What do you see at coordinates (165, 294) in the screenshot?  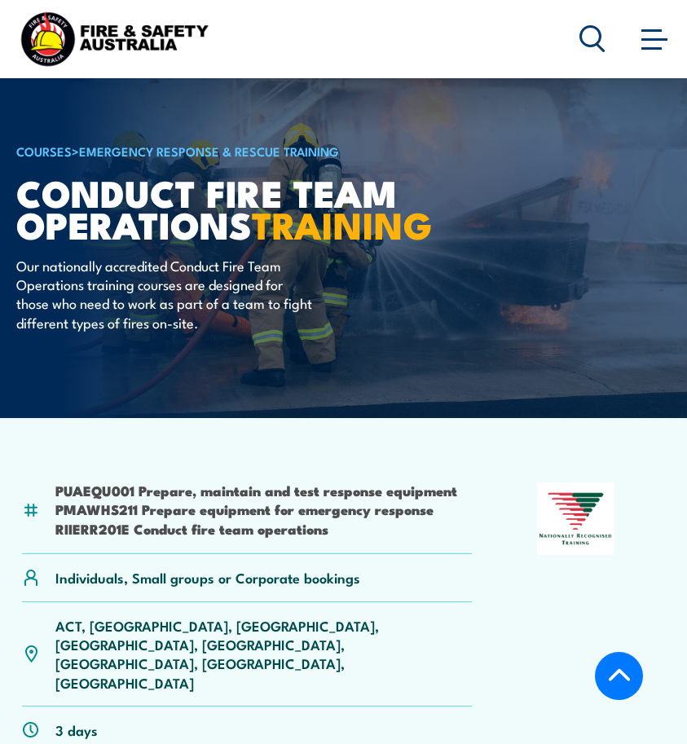 I see `p: Our nationally accredited Conduct Fire Team Operations training courses are designed for those wh...` at bounding box center [165, 294].